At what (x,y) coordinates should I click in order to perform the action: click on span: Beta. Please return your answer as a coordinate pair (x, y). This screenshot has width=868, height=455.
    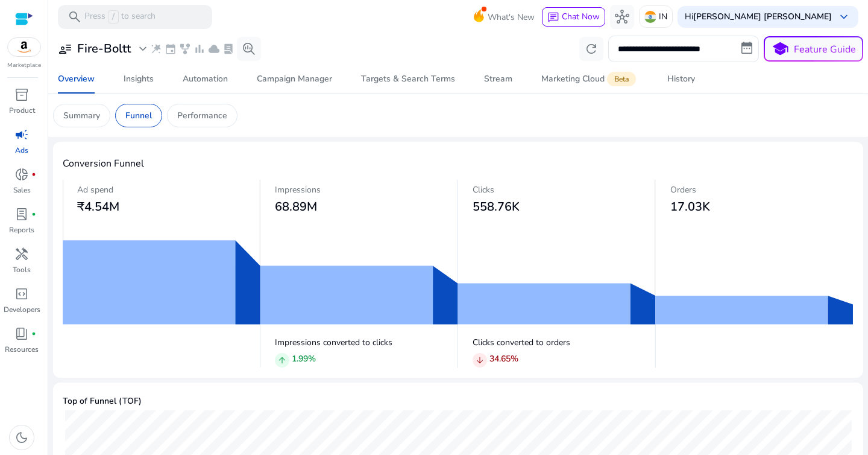
    Looking at the image, I should click on (621, 79).